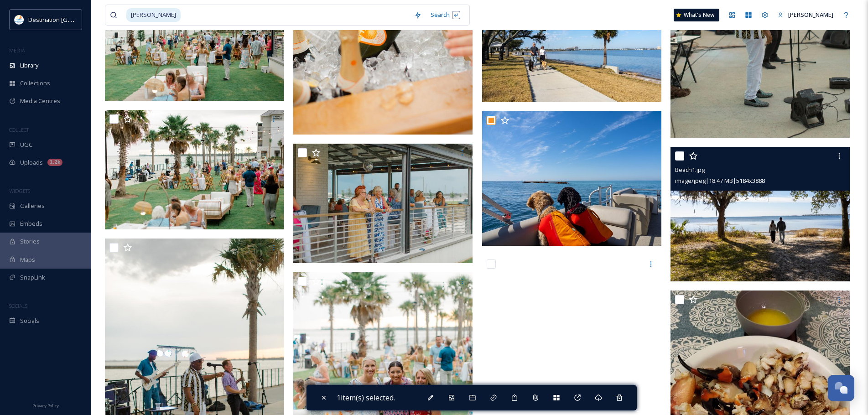  Describe the element at coordinates (697, 15) in the screenshot. I see `a: What's New` at that location.